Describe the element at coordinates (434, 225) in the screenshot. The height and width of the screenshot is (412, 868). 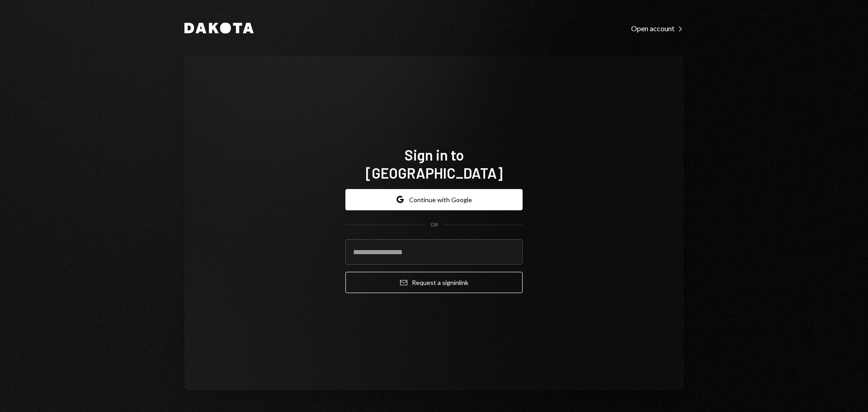
I see `div: OR` at that location.